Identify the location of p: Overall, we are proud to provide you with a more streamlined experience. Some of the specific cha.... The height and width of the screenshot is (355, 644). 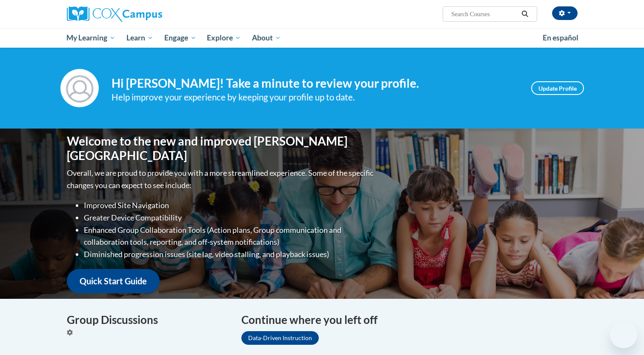
(221, 179).